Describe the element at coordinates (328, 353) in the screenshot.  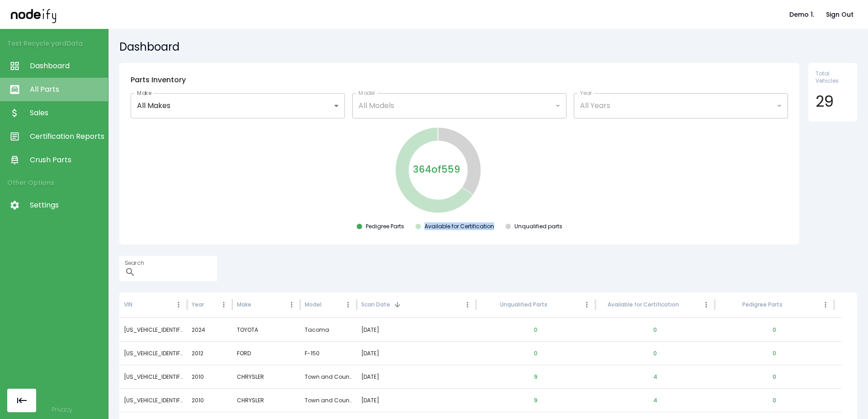
I see `div: F-150` at that location.